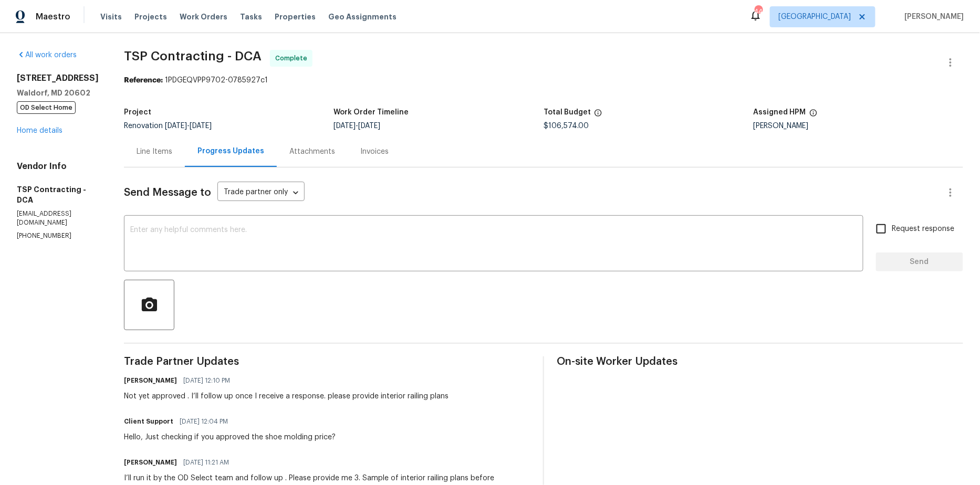 The height and width of the screenshot is (485, 980). Describe the element at coordinates (47, 55) in the screenshot. I see `a: All work orders` at that location.